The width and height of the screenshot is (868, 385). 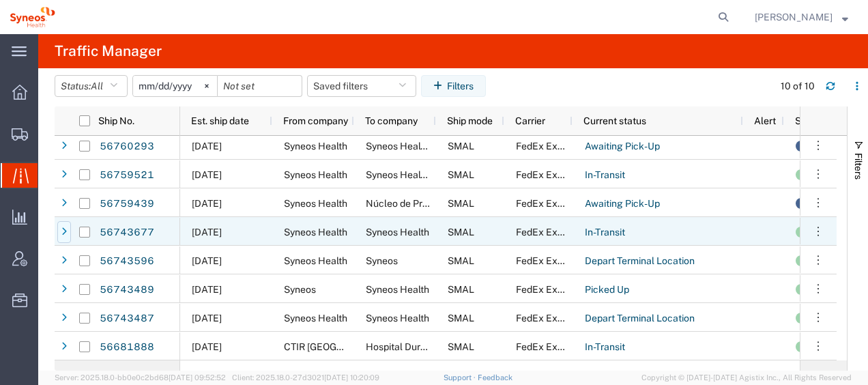 What do you see at coordinates (116, 121) in the screenshot?
I see `span: Ship No.` at bounding box center [116, 121].